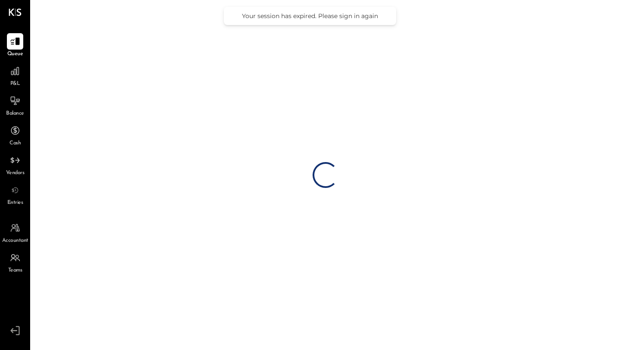 Image resolution: width=620 pixels, height=350 pixels. What do you see at coordinates (15, 46) in the screenshot?
I see `a: Queue` at bounding box center [15, 46].